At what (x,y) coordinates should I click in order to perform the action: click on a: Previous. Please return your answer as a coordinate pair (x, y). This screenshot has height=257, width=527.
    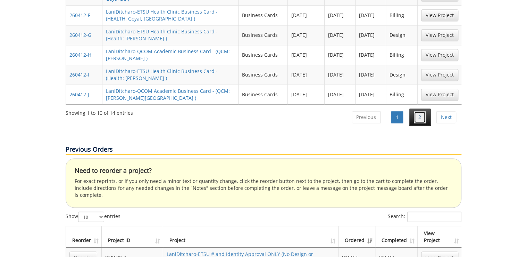
    Looking at the image, I should click on (366, 117).